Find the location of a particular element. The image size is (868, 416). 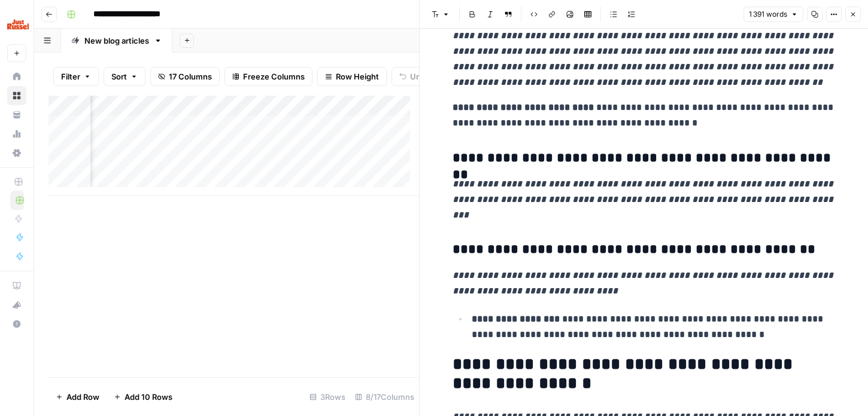

button: Freeze Columns is located at coordinates (268, 76).